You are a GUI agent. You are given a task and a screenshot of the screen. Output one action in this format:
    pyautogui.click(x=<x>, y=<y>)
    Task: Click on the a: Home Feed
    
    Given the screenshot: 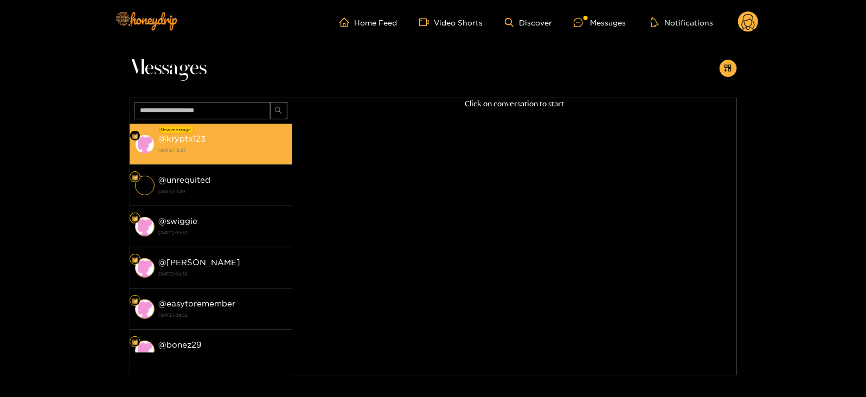 What is the action you would take?
    pyautogui.click(x=368, y=22)
    